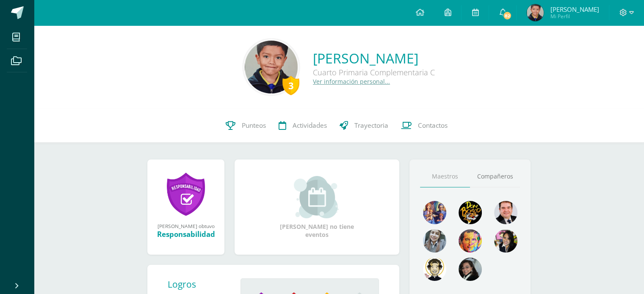 Image resolution: width=644 pixels, height=294 pixels. Describe the element at coordinates (303, 125) in the screenshot. I see `a: Actividades` at that location.